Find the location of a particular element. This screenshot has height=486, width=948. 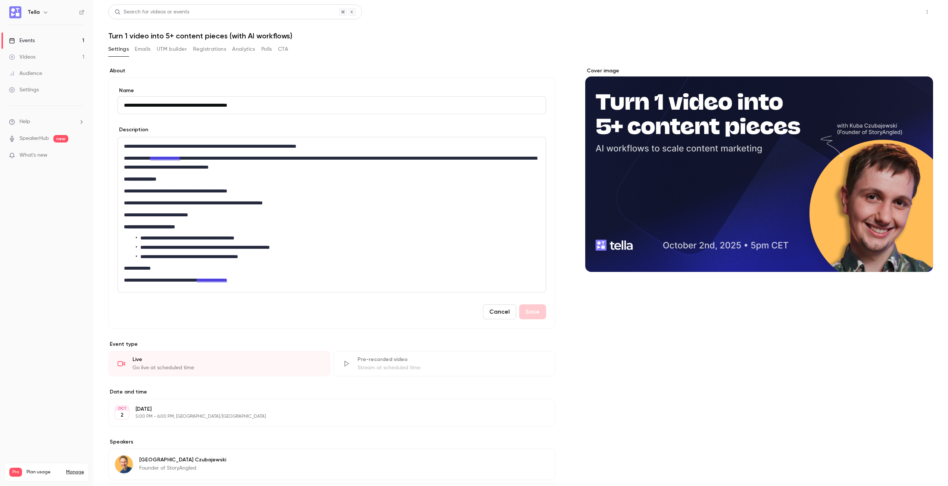

span: Help is located at coordinates (25, 122).